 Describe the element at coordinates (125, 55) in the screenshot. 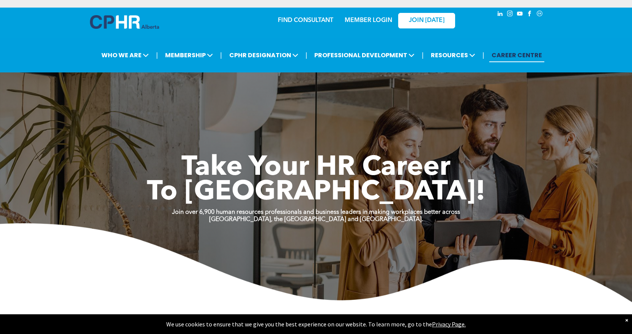

I see `span: WHO WE ARE` at that location.